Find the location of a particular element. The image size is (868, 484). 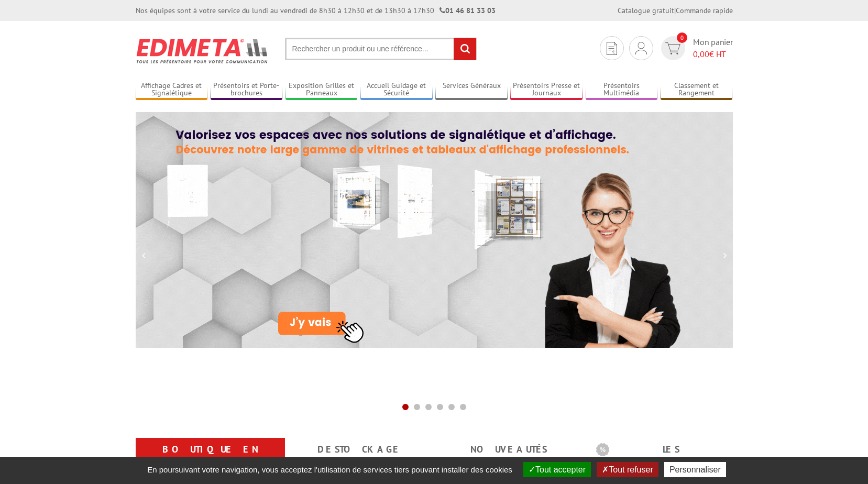

a: Boutique en ligne is located at coordinates (210, 458).